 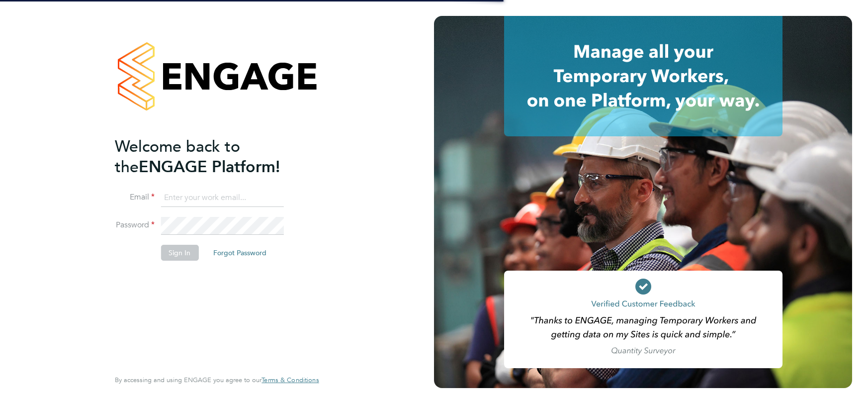 I want to click on a: Terms & Conditions, so click(x=290, y=380).